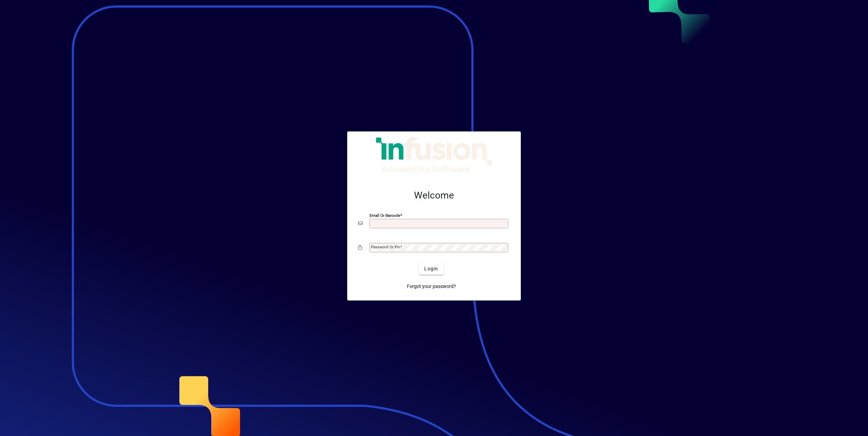  What do you see at coordinates (434, 195) in the screenshot?
I see `h2: Welcome` at bounding box center [434, 195].